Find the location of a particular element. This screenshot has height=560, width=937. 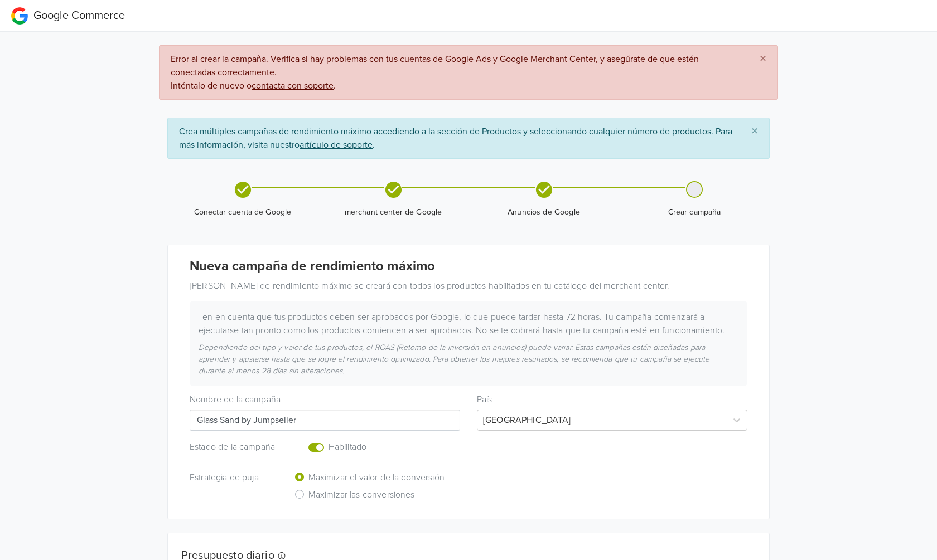

h6: Nombre de la campaña is located at coordinates (325, 400).